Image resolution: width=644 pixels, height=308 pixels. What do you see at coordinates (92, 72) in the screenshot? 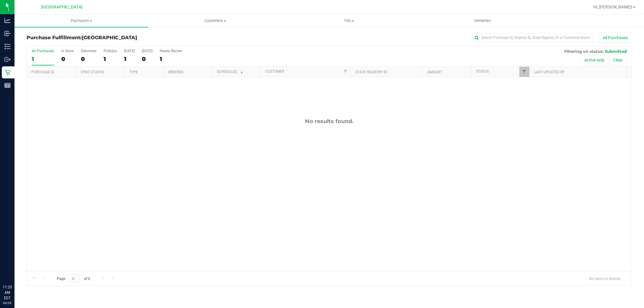
I see `a: Sync Status` at bounding box center [92, 72].